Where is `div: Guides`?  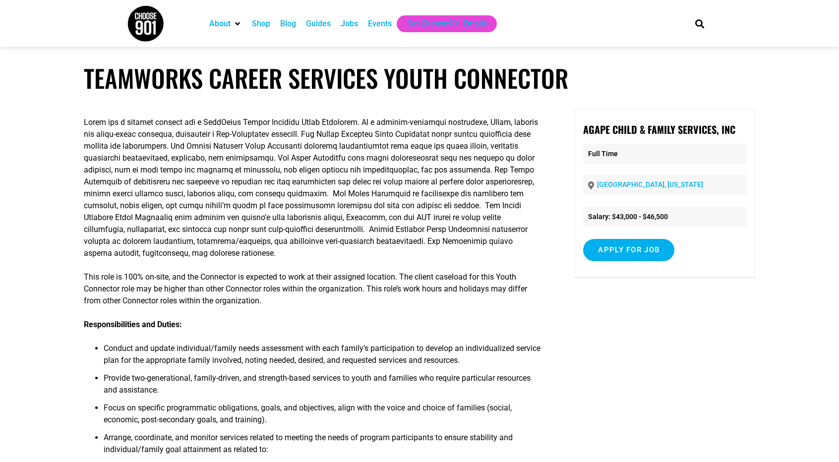
div: Guides is located at coordinates (318, 24).